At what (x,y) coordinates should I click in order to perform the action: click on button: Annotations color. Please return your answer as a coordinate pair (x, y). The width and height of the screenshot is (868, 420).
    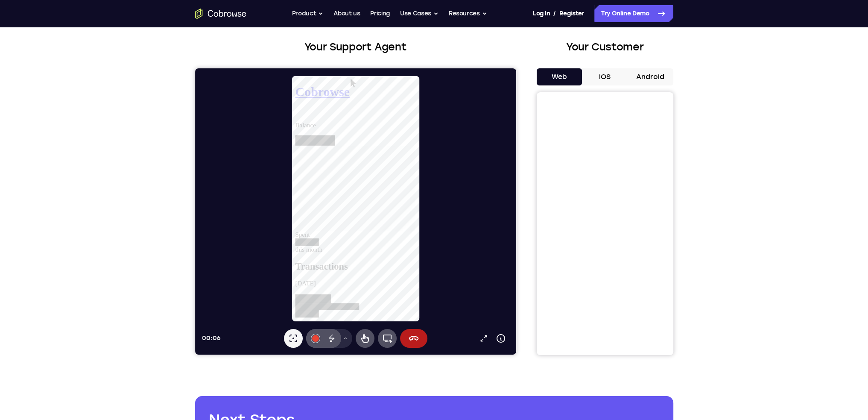
    Looking at the image, I should click on (120, 270).